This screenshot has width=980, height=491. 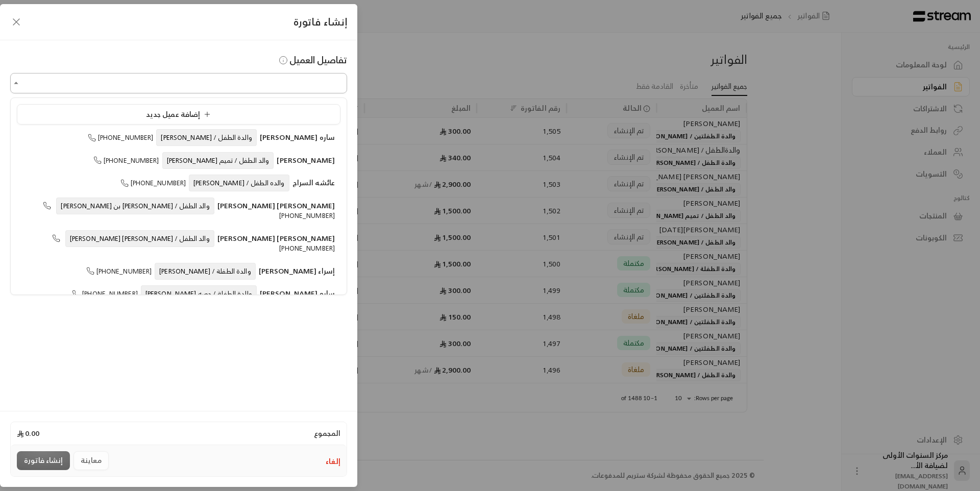 I want to click on span: عائشه السراج, so click(x=313, y=183).